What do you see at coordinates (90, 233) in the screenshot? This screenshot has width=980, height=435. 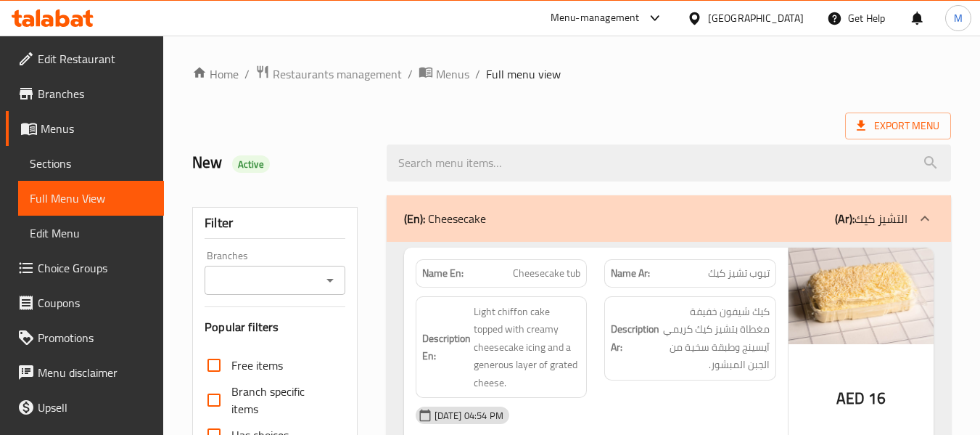 I see `span: Edit Menu` at bounding box center [90, 233].